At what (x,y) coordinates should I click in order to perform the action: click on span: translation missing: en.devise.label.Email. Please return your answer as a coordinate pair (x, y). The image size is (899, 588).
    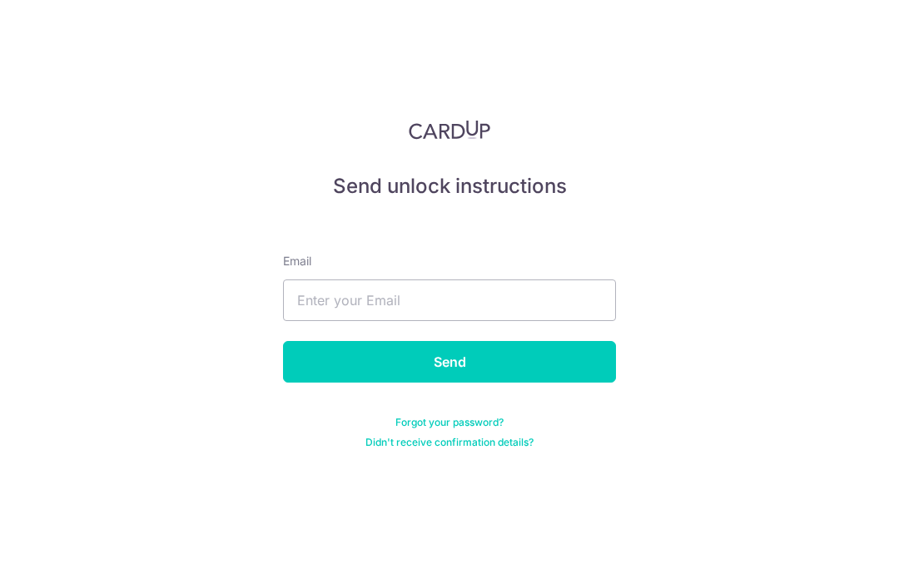
    Looking at the image, I should click on (297, 261).